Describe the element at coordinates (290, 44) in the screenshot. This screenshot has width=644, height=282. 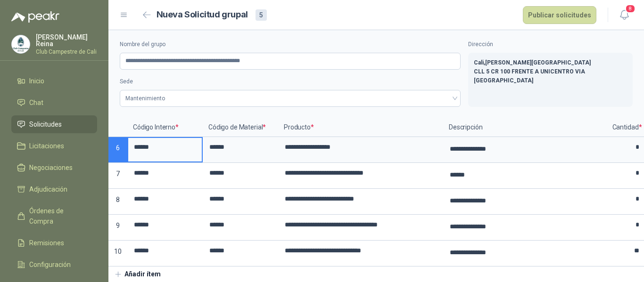
I see `label: Nombre del grupo` at that location.